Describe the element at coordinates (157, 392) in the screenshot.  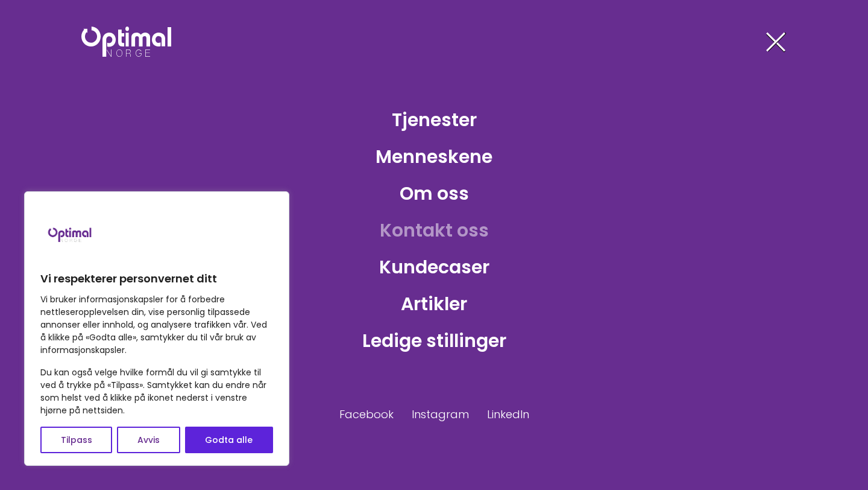
I see `p: Du kan også velge hvilke formål du vil gi samtykke til ved å trykke på «Tilpass». Samtykket kan d...` at that location.